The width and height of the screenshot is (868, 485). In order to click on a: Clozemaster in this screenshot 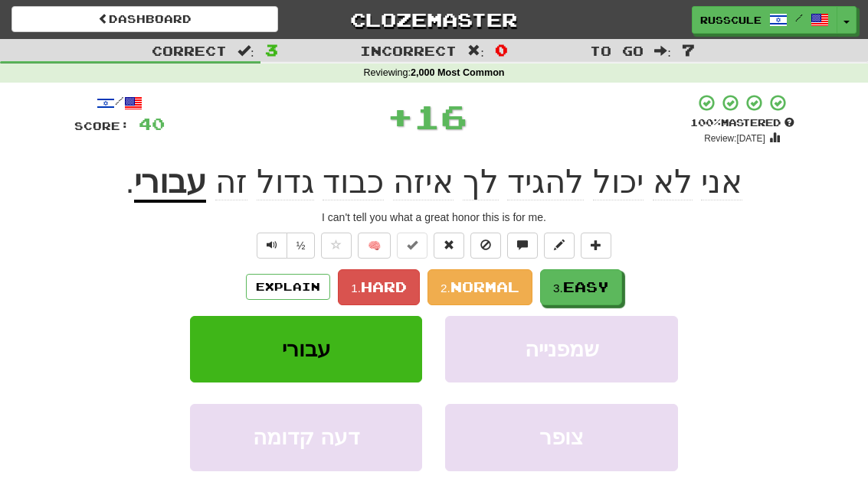, I will do `click(434, 19)`.